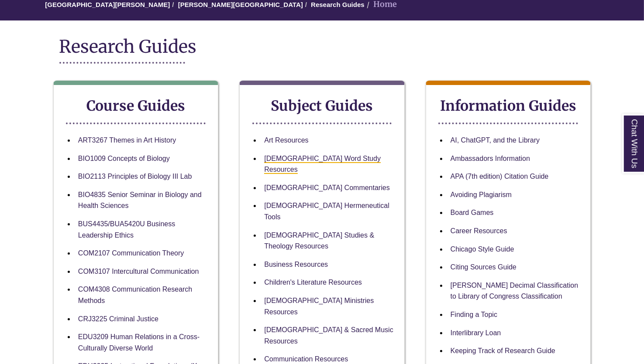 The image size is (644, 364). I want to click on a: Chicago Style Guide, so click(482, 249).